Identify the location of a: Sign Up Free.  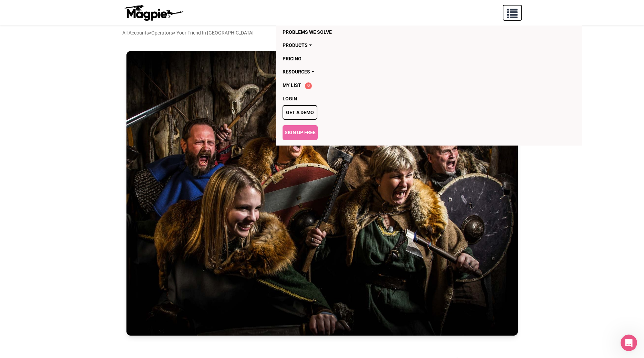
(300, 133).